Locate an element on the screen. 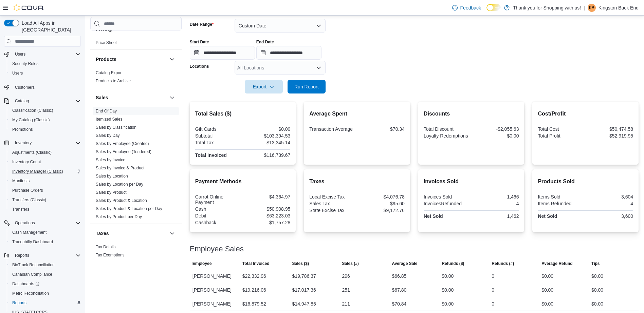  span: Tips is located at coordinates (595, 264).